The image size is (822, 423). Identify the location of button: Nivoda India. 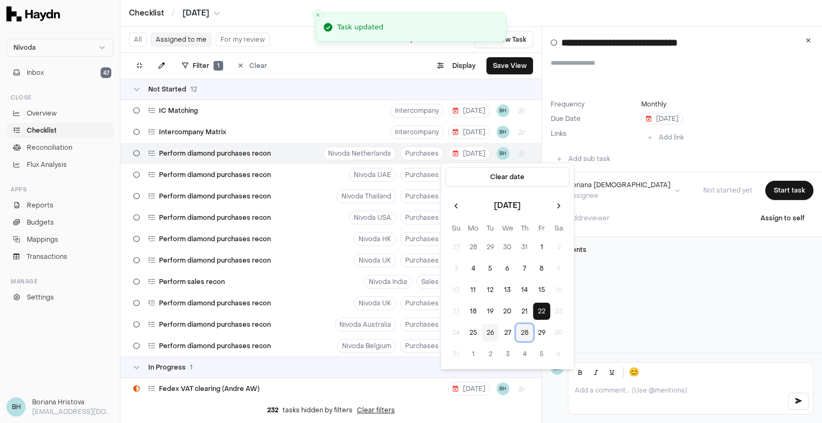
(388, 282).